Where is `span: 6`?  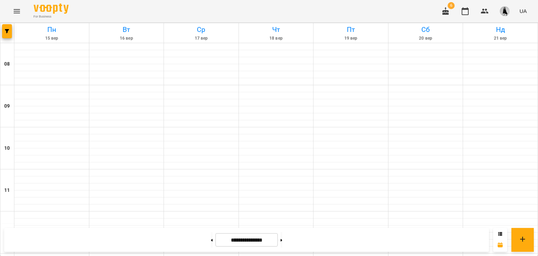
span: 6 is located at coordinates (451, 6).